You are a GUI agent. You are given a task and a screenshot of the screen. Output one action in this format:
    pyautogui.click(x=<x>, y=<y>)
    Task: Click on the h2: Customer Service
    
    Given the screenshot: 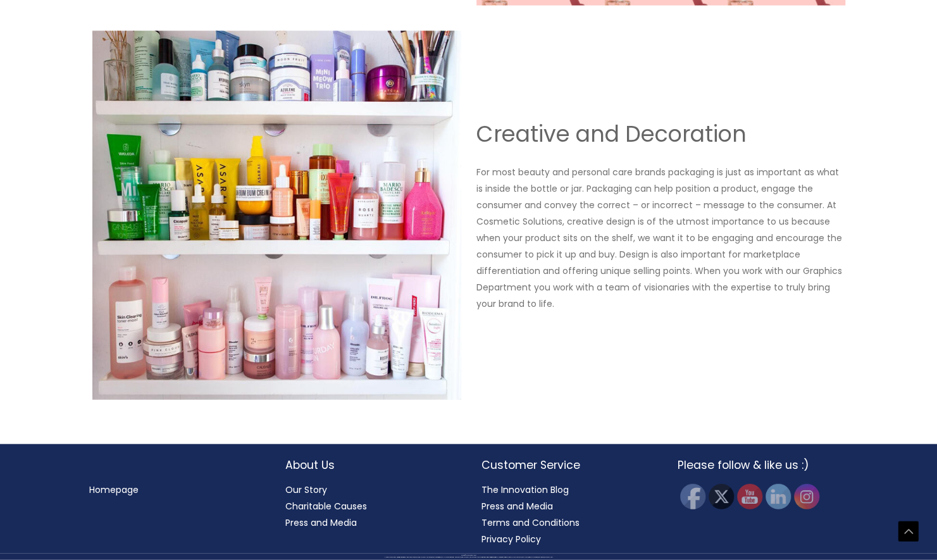 What is the action you would take?
    pyautogui.click(x=567, y=465)
    